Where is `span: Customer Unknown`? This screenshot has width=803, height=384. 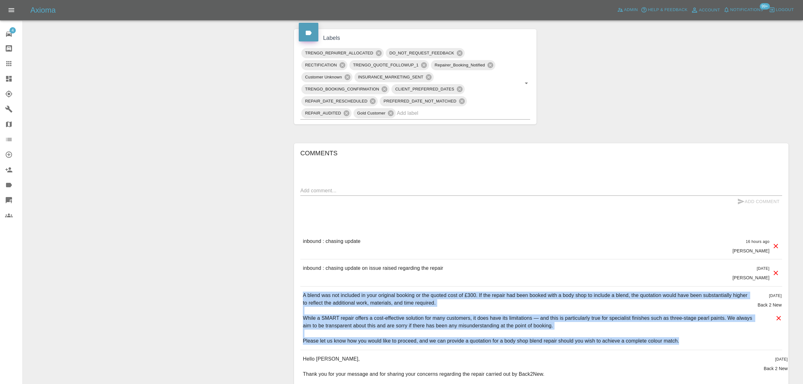
span: Customer Unknown is located at coordinates (323, 77).